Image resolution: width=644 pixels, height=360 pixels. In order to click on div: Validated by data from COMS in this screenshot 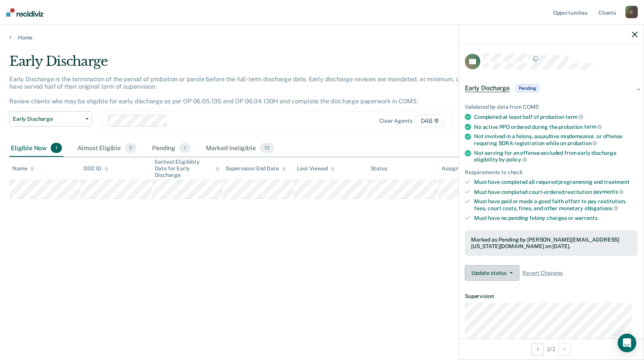, I will do `click(551, 106)`.